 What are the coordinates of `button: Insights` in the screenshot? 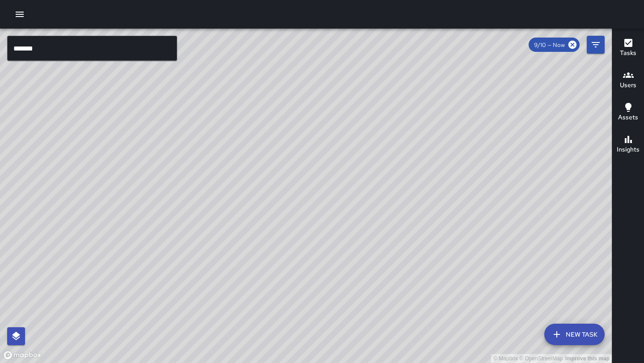 It's located at (628, 145).